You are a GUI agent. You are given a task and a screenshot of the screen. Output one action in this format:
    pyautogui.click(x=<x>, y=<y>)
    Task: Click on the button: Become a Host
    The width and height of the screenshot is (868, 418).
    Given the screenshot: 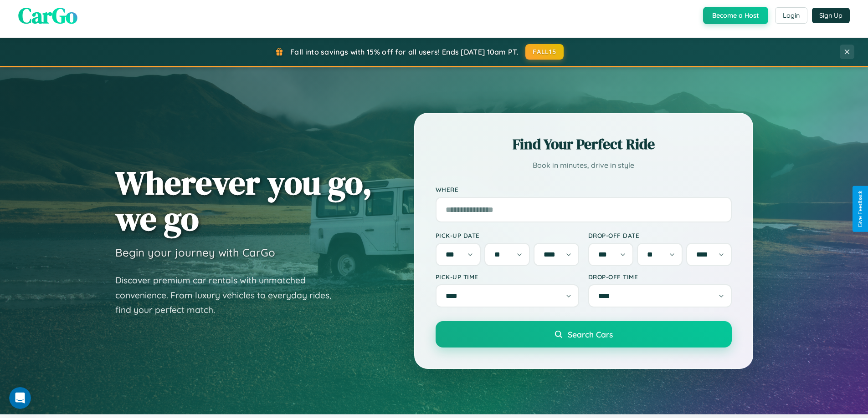 What is the action you would take?
    pyautogui.click(x=735, y=15)
    